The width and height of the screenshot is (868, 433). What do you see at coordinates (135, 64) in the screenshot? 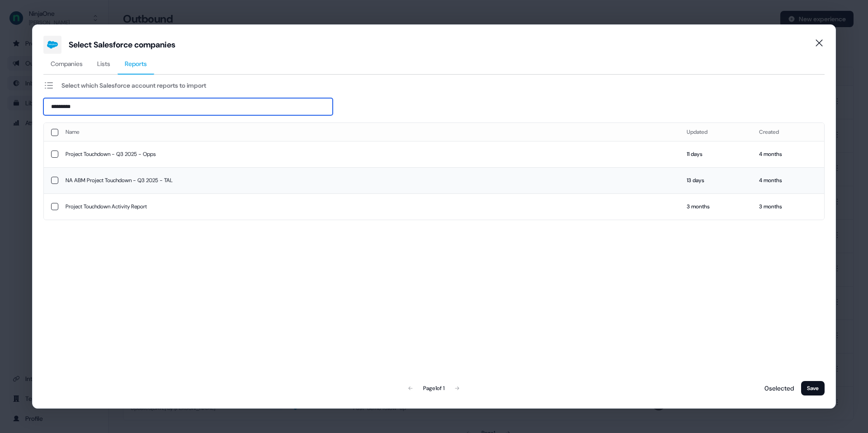
I see `span: Reports` at bounding box center [135, 64].